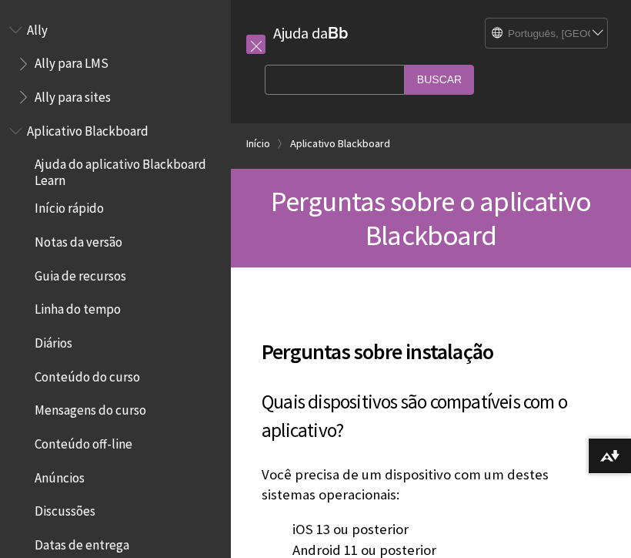 The width and height of the screenshot is (631, 558). What do you see at coordinates (72, 61) in the screenshot?
I see `span: Ally para LMS` at bounding box center [72, 61].